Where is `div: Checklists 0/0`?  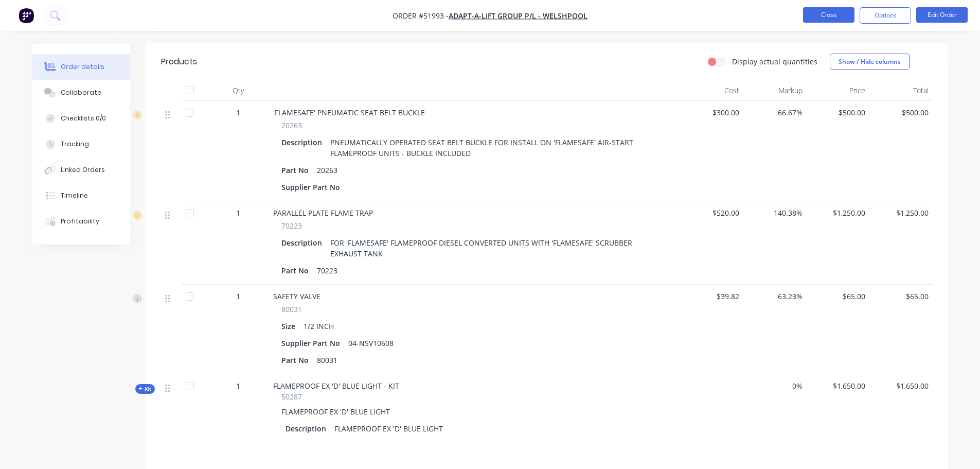 div: Checklists 0/0 is located at coordinates (84, 118).